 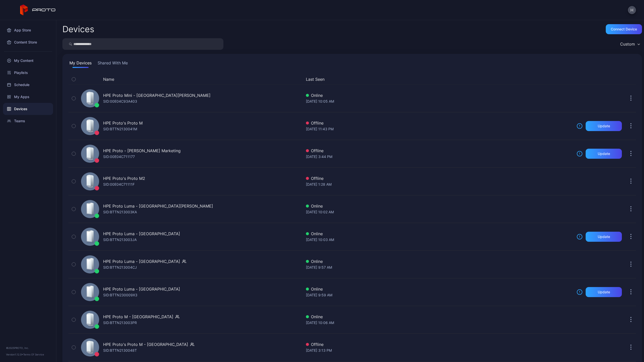 I want to click on h2: Devices, so click(x=78, y=29).